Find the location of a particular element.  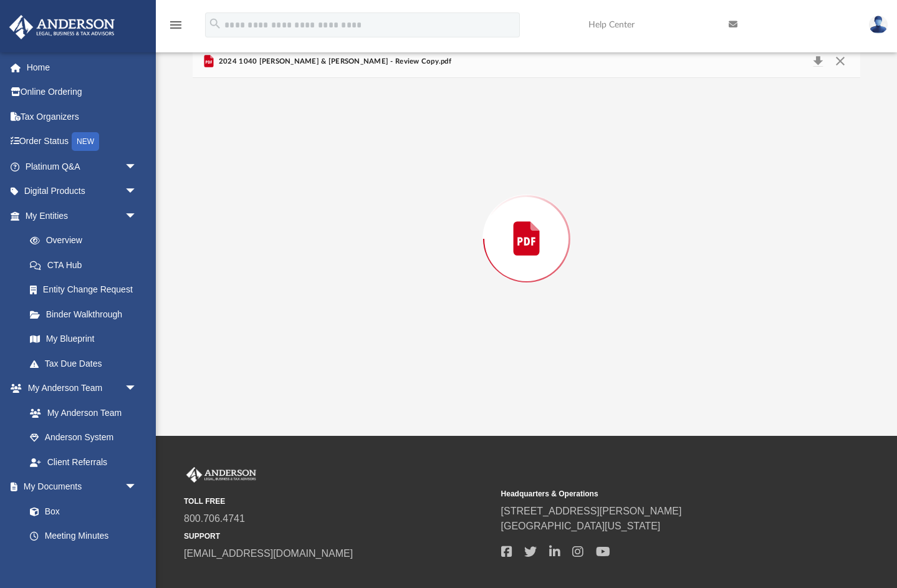

a: Digital Productsarrow_drop_down is located at coordinates (82, 192).